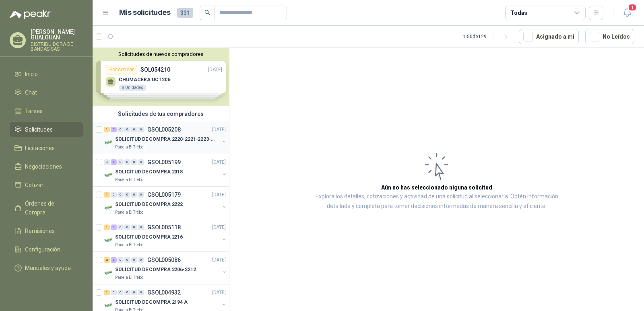 This screenshot has height=311, width=644. Describe the element at coordinates (151, 302) in the screenshot. I see `p: SOLICITUD DE COMPRA 2194 A` at that location.